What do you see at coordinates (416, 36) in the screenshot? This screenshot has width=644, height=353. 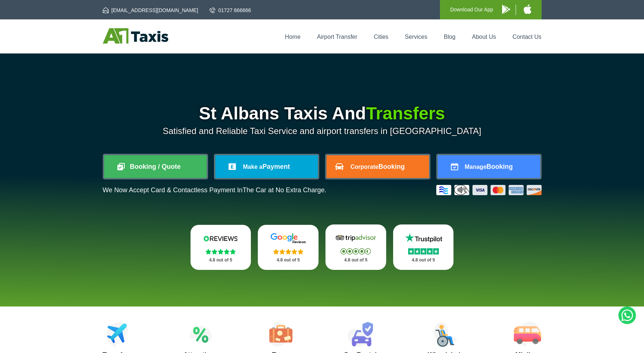 I see `a: Services` at bounding box center [416, 36].